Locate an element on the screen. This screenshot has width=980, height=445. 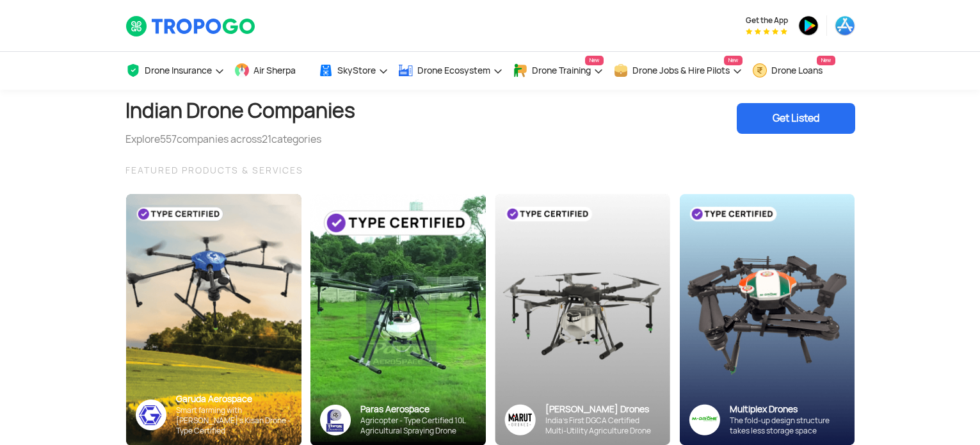
div: Agricopter - Type Certified 10L Agricultural Spraying Drone is located at coordinates (418, 426).